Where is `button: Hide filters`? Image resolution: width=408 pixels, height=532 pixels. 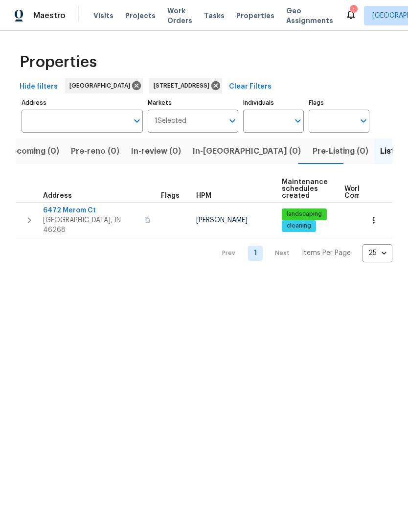
button: Hide filters is located at coordinates (39, 87).